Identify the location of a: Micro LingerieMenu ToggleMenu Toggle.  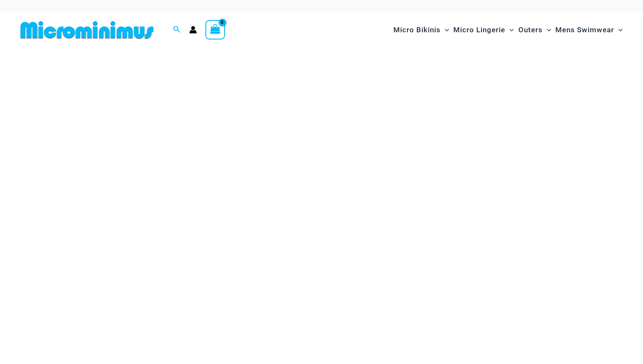
(483, 30).